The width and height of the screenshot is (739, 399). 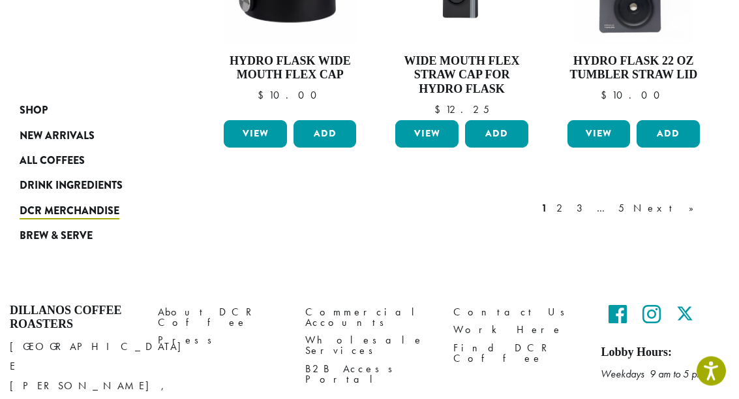 I want to click on span: New Arrivals, so click(x=57, y=136).